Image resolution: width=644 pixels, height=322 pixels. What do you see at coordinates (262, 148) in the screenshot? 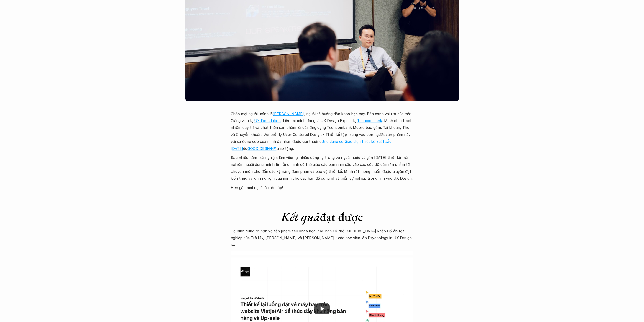
I see `a: GOOD DESIGN®` at bounding box center [262, 148].